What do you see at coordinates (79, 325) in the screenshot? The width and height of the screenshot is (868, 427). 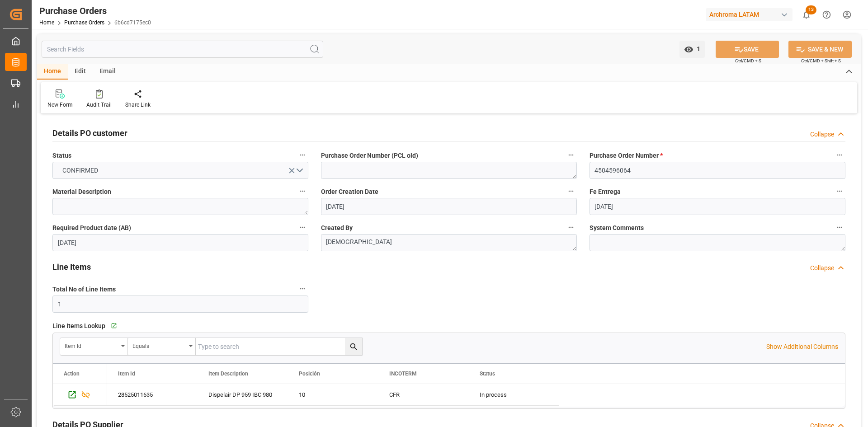 I see `span: Line Items Lookup` at bounding box center [79, 325].